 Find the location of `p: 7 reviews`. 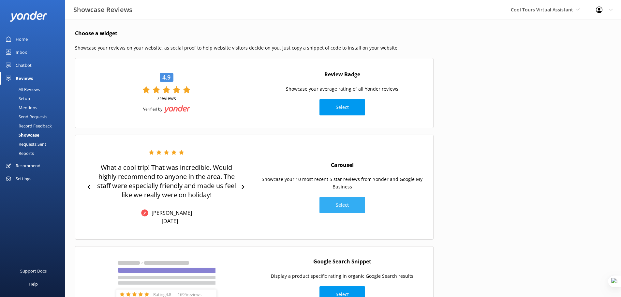

p: 7 reviews is located at coordinates (166, 98).